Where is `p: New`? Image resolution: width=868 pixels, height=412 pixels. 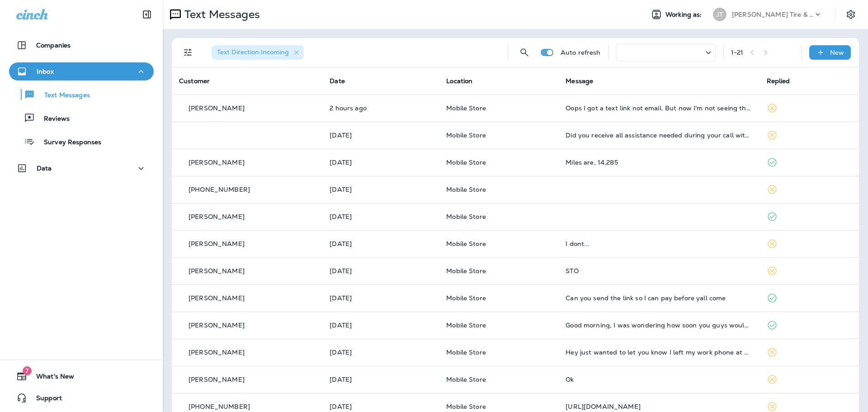
p: New is located at coordinates (837, 52).